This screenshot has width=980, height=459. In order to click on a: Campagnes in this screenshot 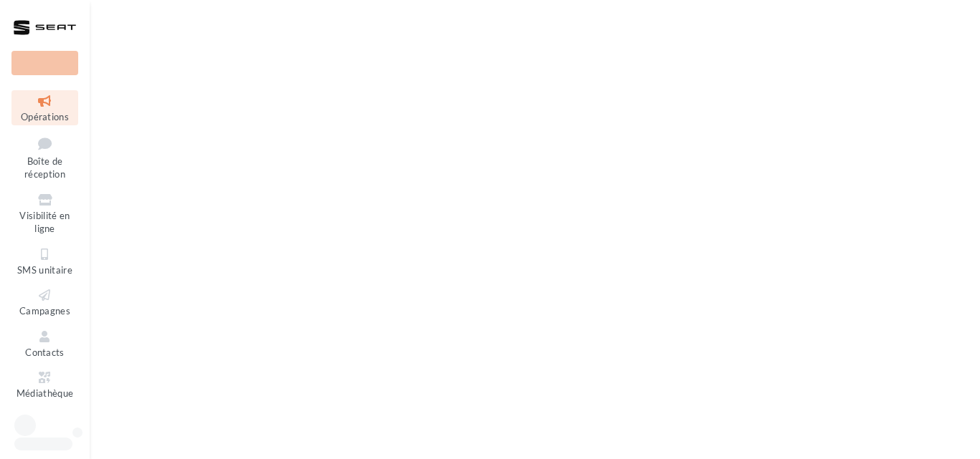, I will do `click(44, 301)`.